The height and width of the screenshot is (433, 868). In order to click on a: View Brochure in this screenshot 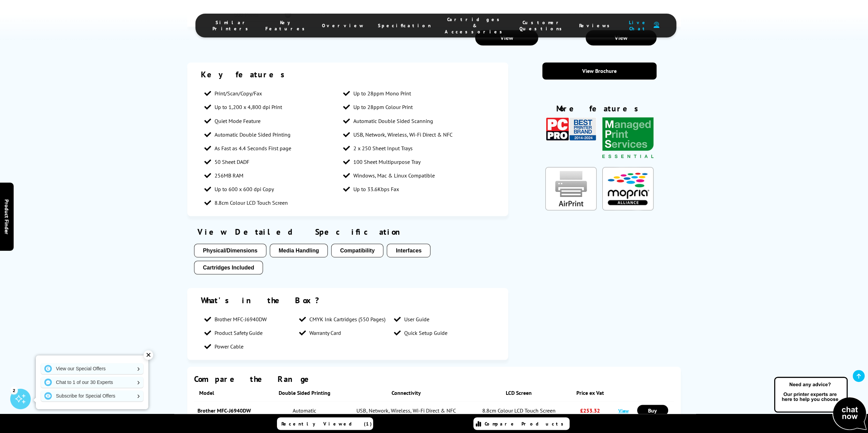, I will do `click(599, 71)`.